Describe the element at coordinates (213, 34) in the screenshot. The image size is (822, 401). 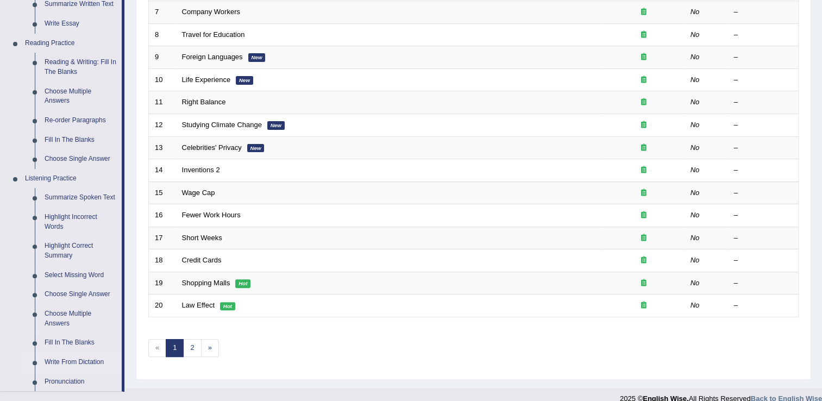
I see `a: Travel for Education` at that location.